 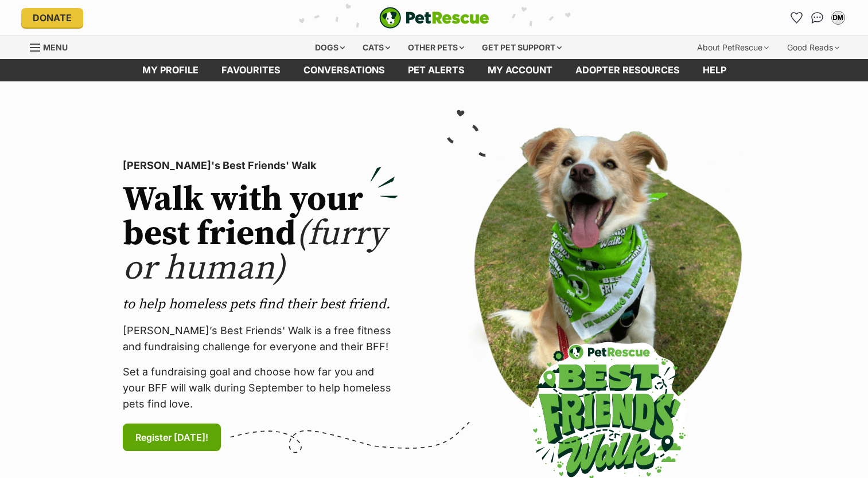 What do you see at coordinates (714, 70) in the screenshot?
I see `a: Help` at bounding box center [714, 70].